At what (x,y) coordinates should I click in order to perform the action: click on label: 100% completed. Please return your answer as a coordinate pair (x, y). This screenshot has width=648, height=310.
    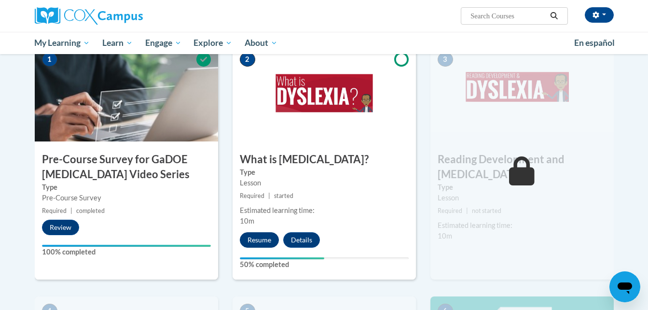
    Looking at the image, I should click on (127, 252).